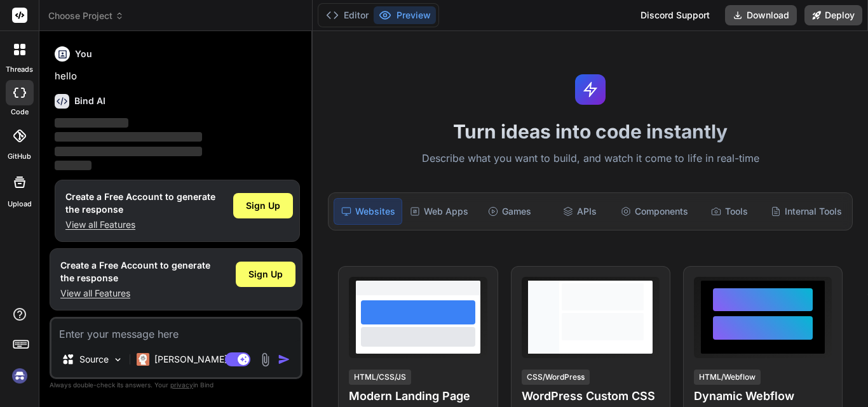  Describe the element at coordinates (405, 15) in the screenshot. I see `button: Preview` at that location.